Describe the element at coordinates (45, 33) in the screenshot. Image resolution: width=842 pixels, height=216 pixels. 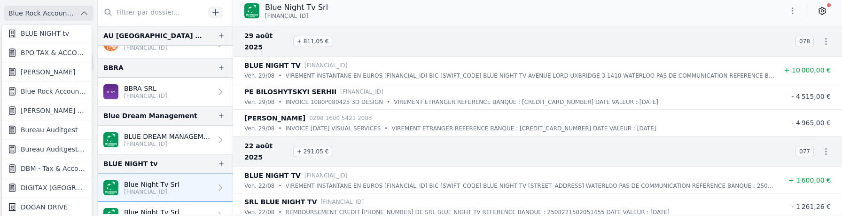
I see `span: BLUE NIGHT tv` at that location.